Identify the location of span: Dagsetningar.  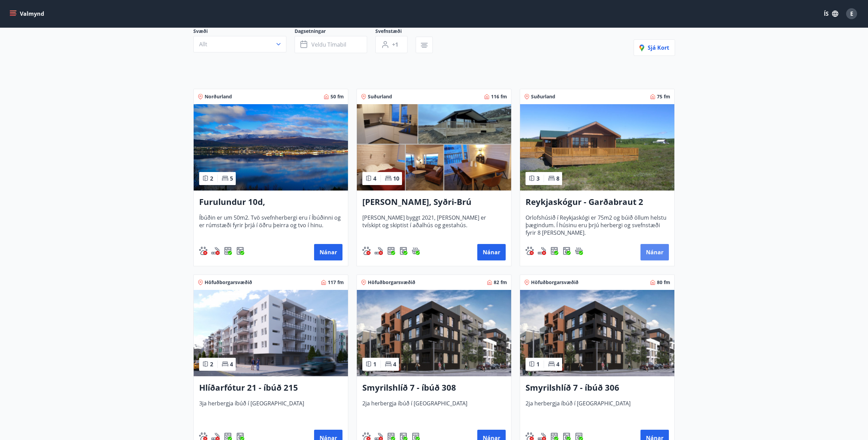
(335, 32).